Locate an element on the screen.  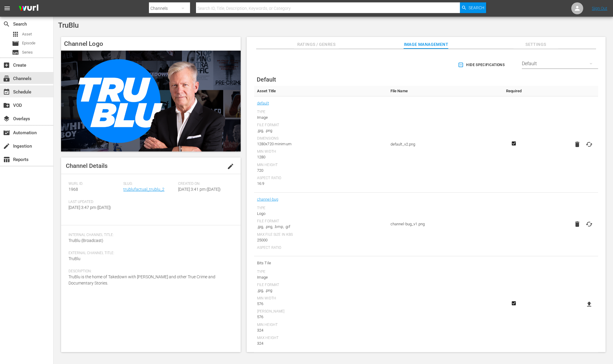
span: Automation is located at coordinates (6, 133).